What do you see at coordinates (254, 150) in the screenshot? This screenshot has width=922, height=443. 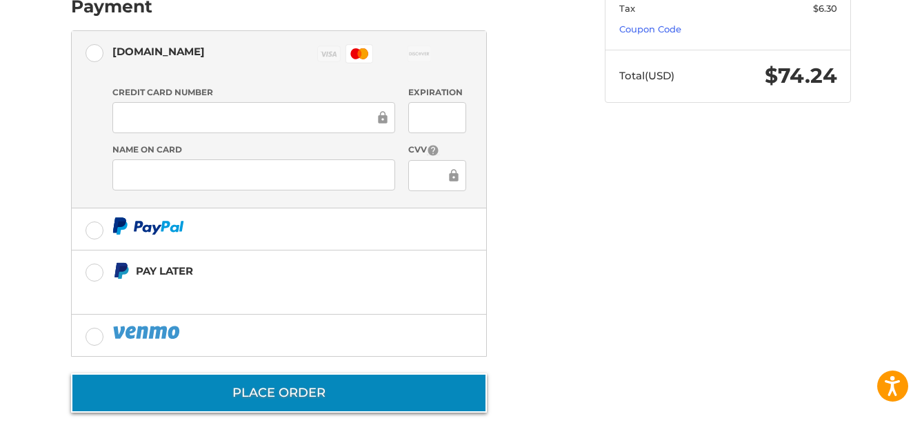 I see `label: Name on Card` at bounding box center [254, 150].